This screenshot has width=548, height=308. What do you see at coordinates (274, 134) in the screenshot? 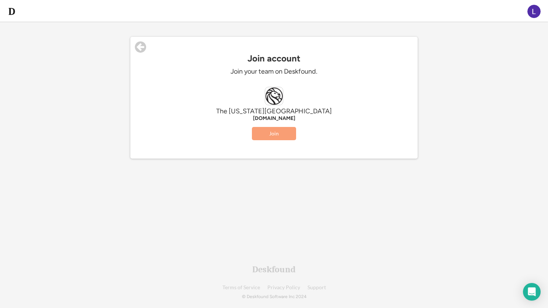
I see `button: Join` at bounding box center [274, 134].